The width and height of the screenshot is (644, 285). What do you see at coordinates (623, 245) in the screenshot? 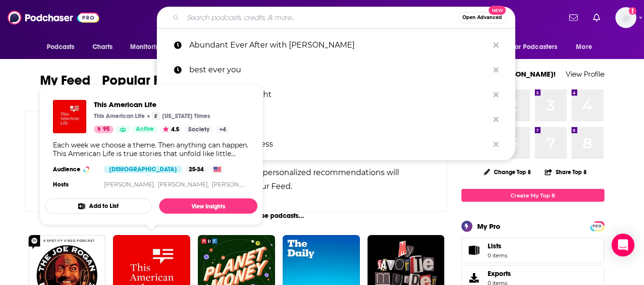
I see `div: Open Intercom Messenger` at bounding box center [623, 245].